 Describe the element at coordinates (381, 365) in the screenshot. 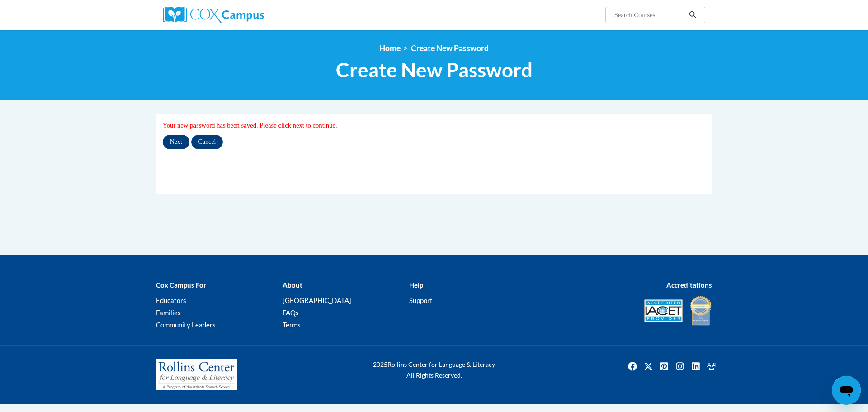

I see `span: 2025` at that location.